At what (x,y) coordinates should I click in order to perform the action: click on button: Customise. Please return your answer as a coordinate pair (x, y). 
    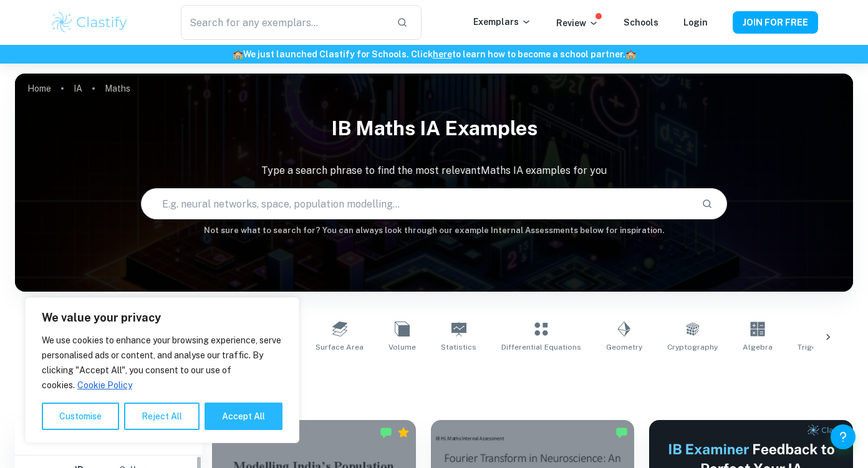
    Looking at the image, I should click on (80, 416).